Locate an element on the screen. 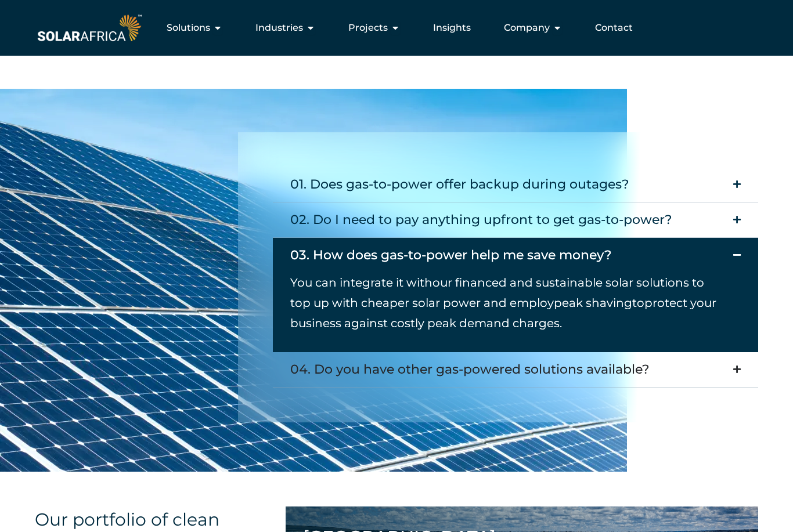 The image size is (793, 532). div: Menu Toggle is located at coordinates (393, 27).